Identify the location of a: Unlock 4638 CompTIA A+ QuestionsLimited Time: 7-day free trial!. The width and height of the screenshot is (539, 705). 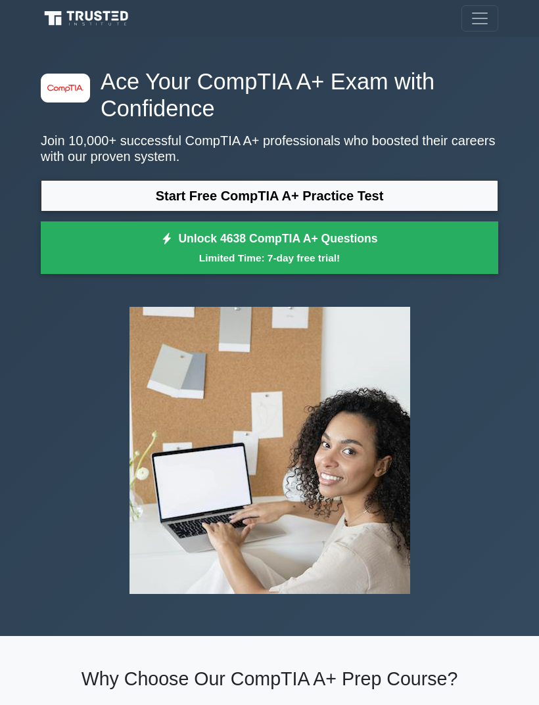
(269, 248).